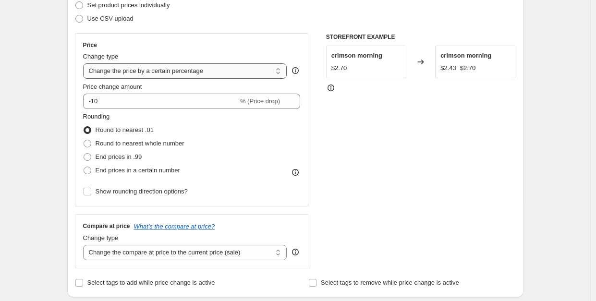 This screenshot has width=596, height=301. I want to click on span: End prices in a certain number, so click(138, 170).